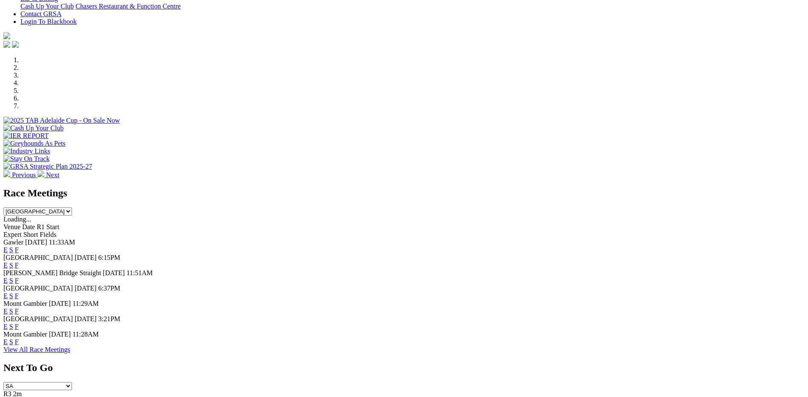 Image resolution: width=808 pixels, height=397 pixels. Describe the element at coordinates (62, 121) in the screenshot. I see `img: 2025 TAB Adelaide Cup - On Sale Now` at that location.